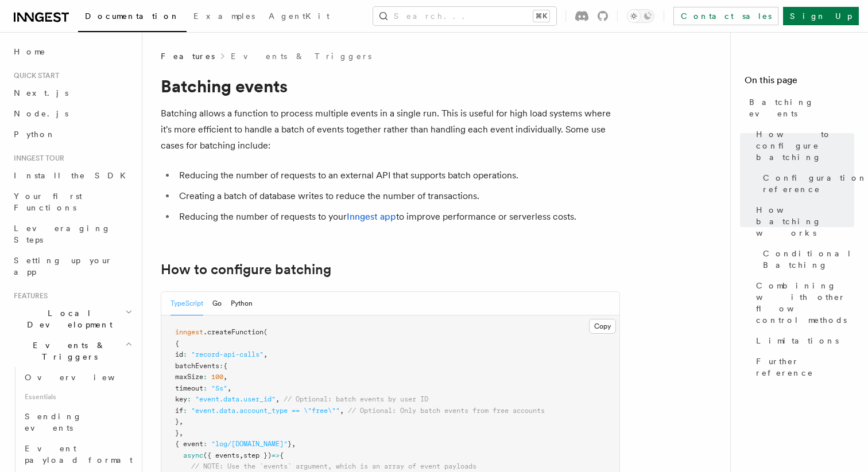  I want to click on a: Conditional Batching, so click(805, 259).